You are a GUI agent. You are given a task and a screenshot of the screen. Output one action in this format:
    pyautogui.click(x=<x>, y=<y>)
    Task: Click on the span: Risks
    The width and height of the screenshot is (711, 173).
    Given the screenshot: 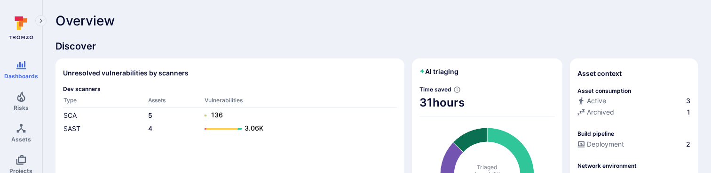 What is the action you would take?
    pyautogui.click(x=21, y=107)
    